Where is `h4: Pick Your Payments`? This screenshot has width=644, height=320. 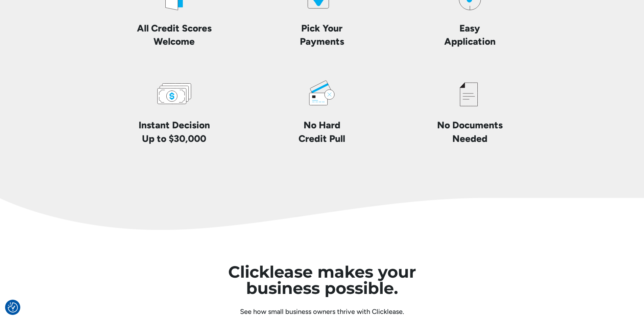 h4: Pick Your Payments is located at coordinates (322, 35).